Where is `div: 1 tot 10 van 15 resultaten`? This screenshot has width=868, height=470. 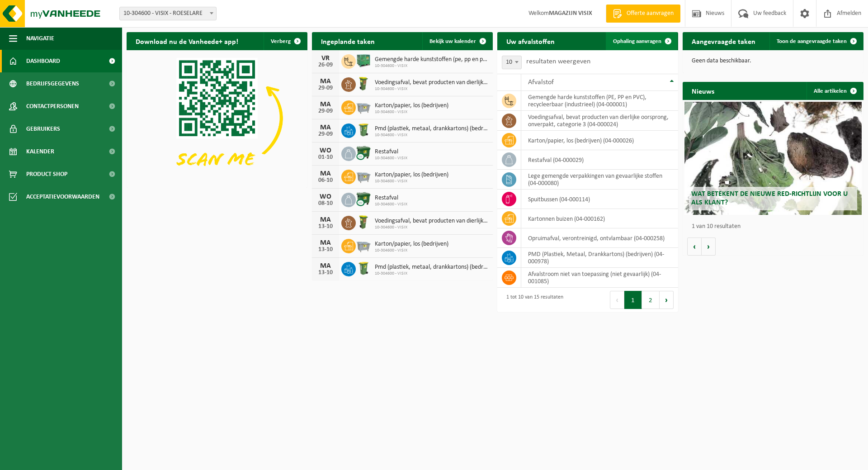
div: 1 tot 10 van 15 resultaten is located at coordinates (532, 300).